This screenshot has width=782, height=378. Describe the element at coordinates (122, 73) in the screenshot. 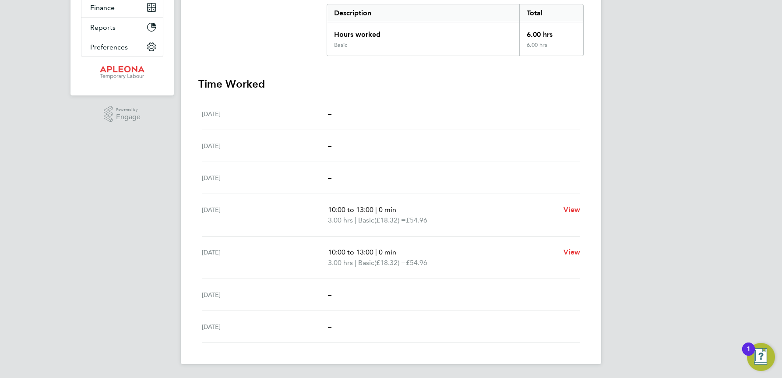

I see `img: apleona-logo-retina.png` at that location.